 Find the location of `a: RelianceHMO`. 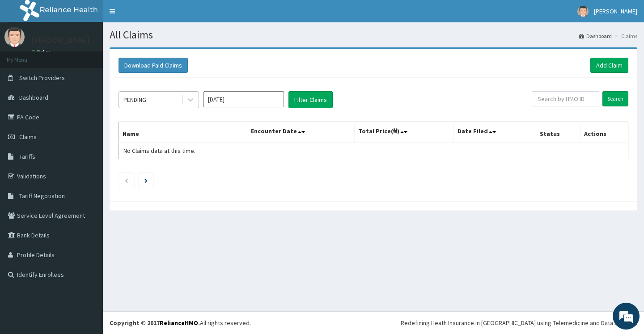

a: RelianceHMO is located at coordinates (179, 323).